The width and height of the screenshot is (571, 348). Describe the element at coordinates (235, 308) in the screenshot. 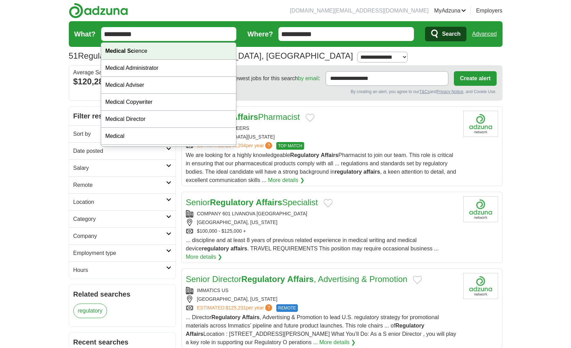

I see `a: ESTIMATED:$125,231per year?` at that location.